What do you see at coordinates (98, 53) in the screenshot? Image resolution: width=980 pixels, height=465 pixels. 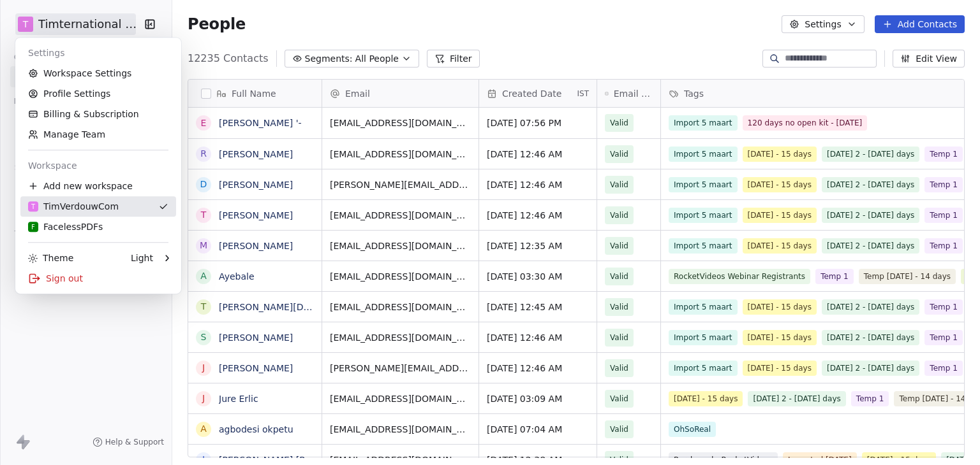 I see `div: Settings` at bounding box center [98, 53].